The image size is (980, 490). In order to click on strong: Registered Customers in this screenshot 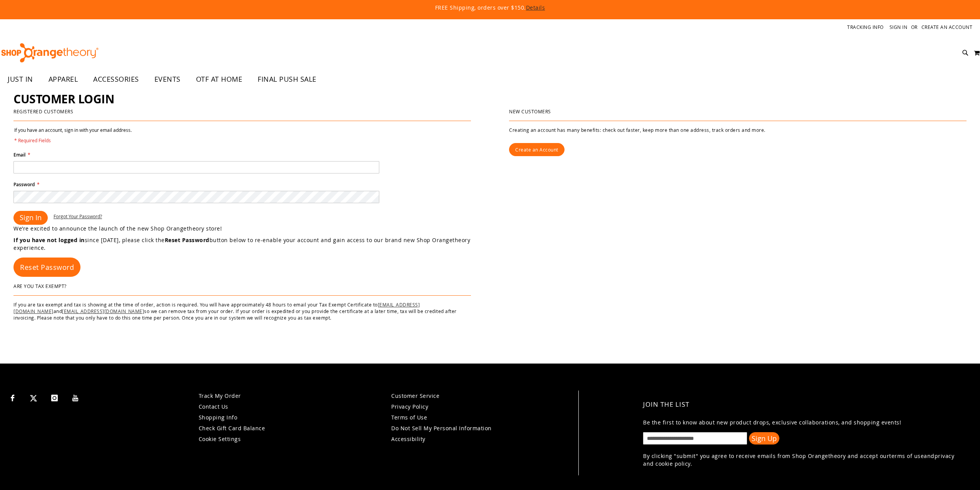, I will do `click(43, 111)`.